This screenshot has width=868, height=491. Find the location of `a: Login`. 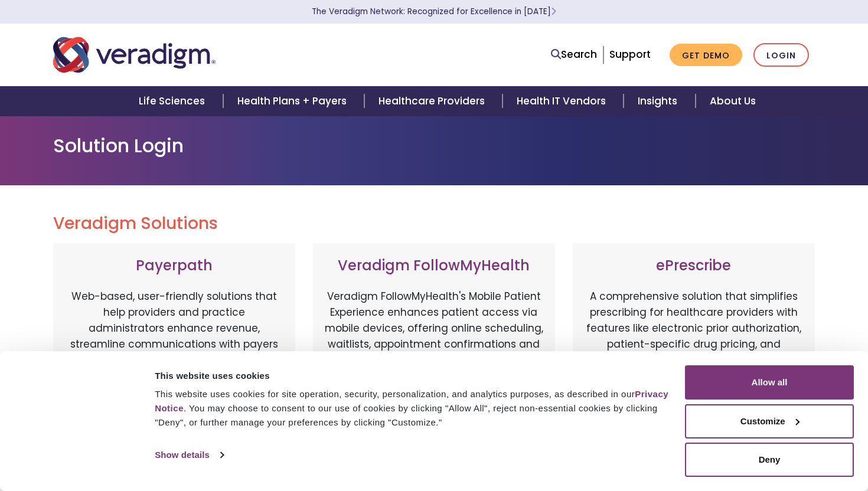

a: Login is located at coordinates (781, 55).